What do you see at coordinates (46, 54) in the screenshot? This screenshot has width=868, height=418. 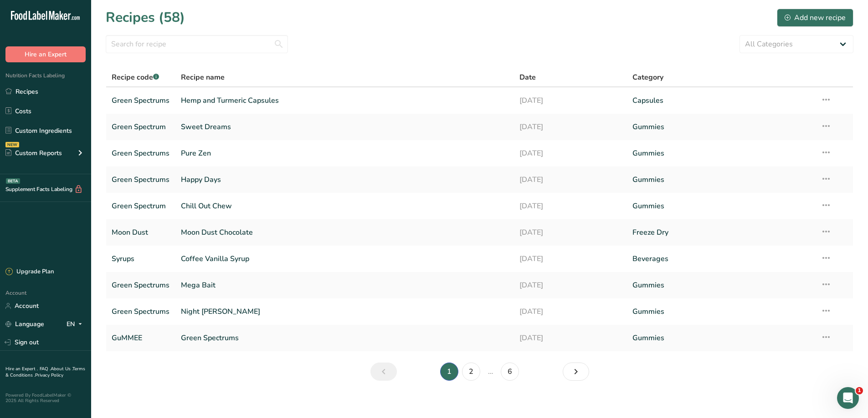 I see `button: Hire an Expert` at bounding box center [46, 54].